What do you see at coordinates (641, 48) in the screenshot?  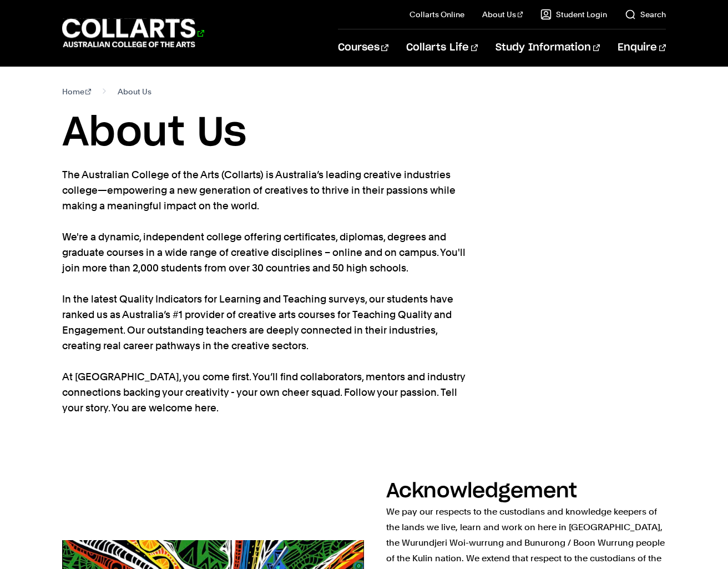 I see `a: Enquire` at bounding box center [641, 48].